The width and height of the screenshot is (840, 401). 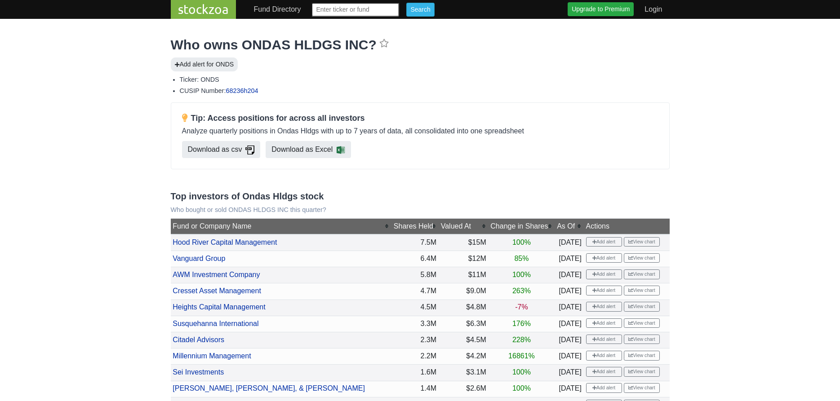 I want to click on td: $4.5M, so click(x=463, y=341).